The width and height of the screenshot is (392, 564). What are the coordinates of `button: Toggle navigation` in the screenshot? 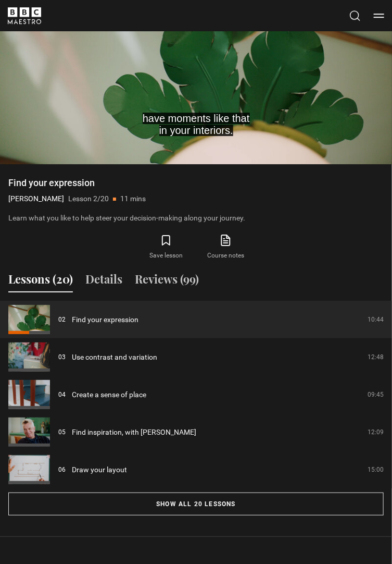 It's located at (379, 16).